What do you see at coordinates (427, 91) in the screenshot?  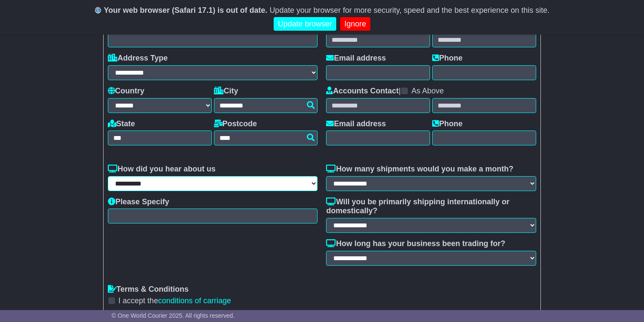 I see `label: As Above` at bounding box center [427, 91].